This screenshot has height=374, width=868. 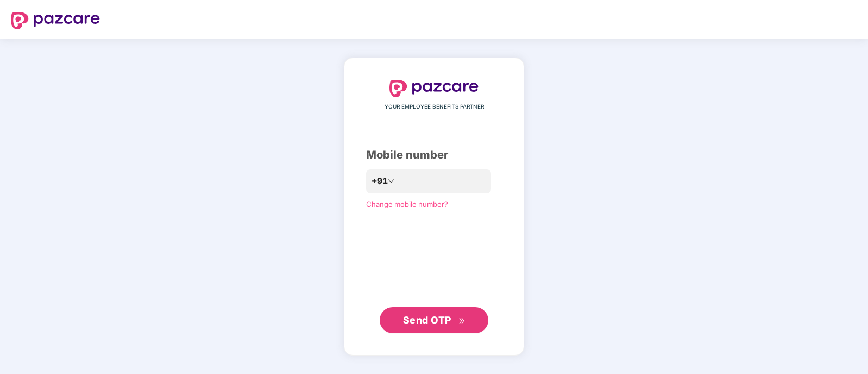 I want to click on span: Change mobile number?, so click(x=407, y=204).